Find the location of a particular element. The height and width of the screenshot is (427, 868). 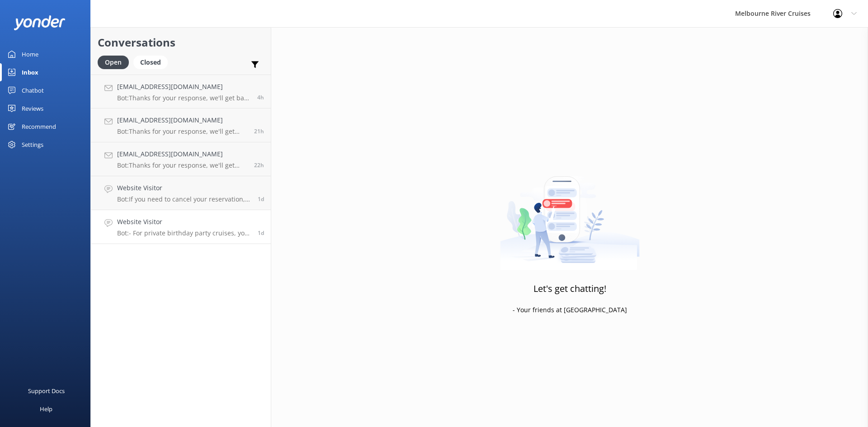

img: artwork of a man stealing a conversation from at giant smartphone is located at coordinates (570, 214).